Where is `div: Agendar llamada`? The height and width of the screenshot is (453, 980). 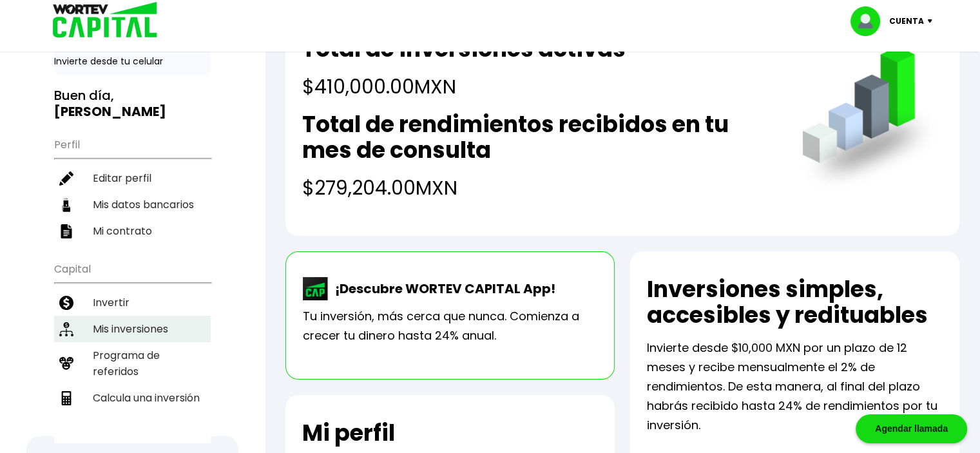 div: Agendar llamada is located at coordinates (911, 428).